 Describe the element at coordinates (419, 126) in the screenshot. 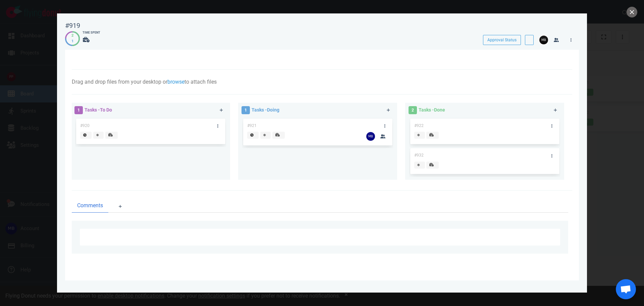

I see `span: #922` at that location.